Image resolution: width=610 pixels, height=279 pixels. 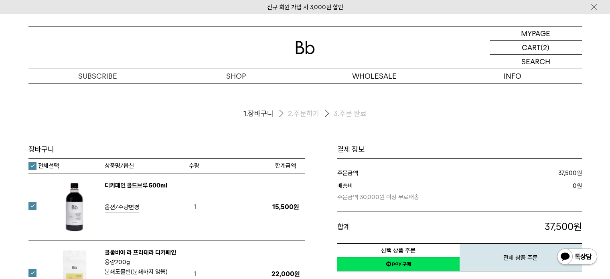 I want to click on p: 용량, so click(x=145, y=262).